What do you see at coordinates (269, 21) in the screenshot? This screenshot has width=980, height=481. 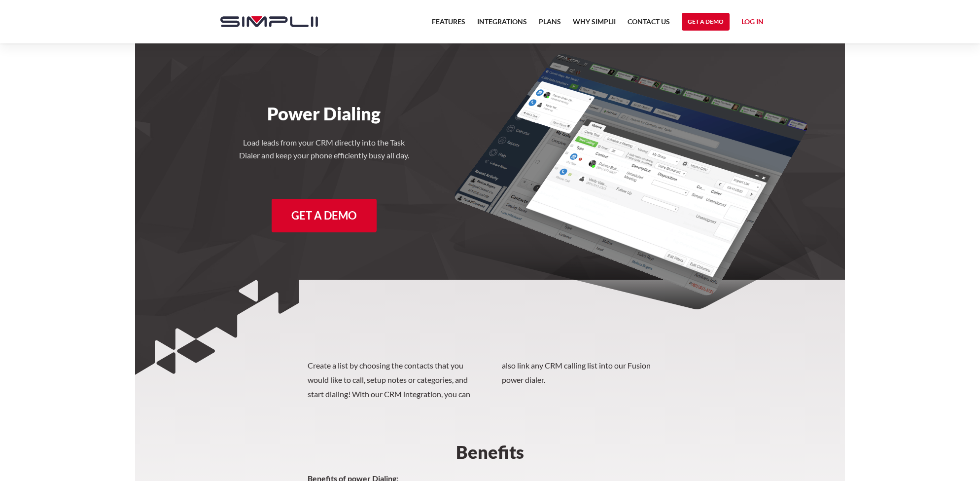 I see `img: Simplii` at bounding box center [269, 21].